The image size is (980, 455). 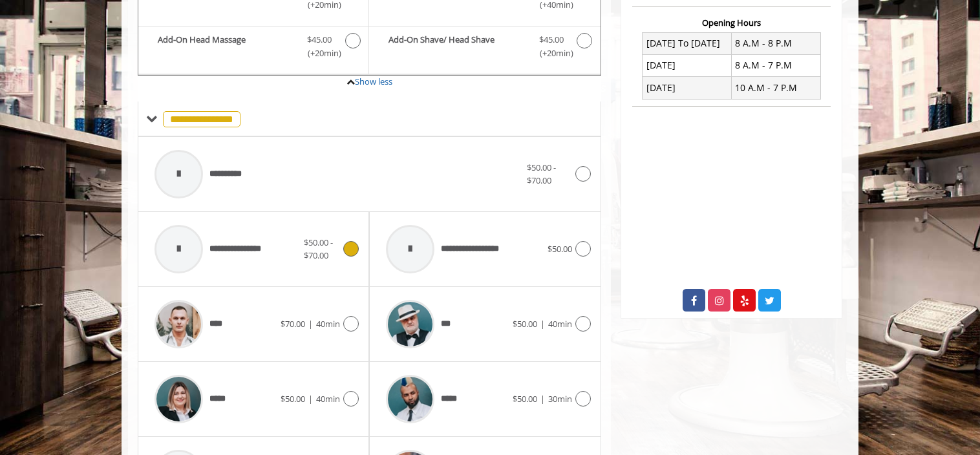 What do you see at coordinates (560, 399) in the screenshot?
I see `span: 30min` at bounding box center [560, 399].